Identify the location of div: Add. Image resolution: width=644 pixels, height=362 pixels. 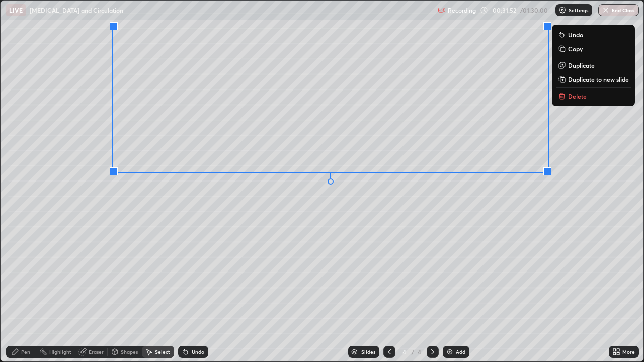
(460, 352).